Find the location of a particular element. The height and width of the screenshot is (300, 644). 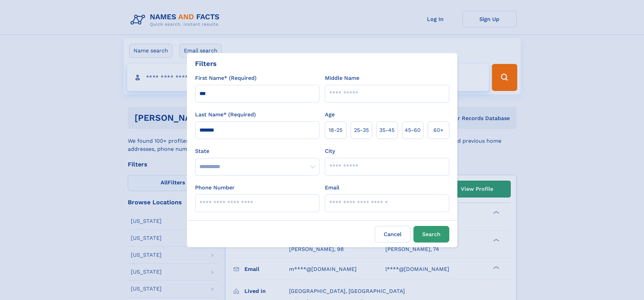

label: City is located at coordinates (330, 151).